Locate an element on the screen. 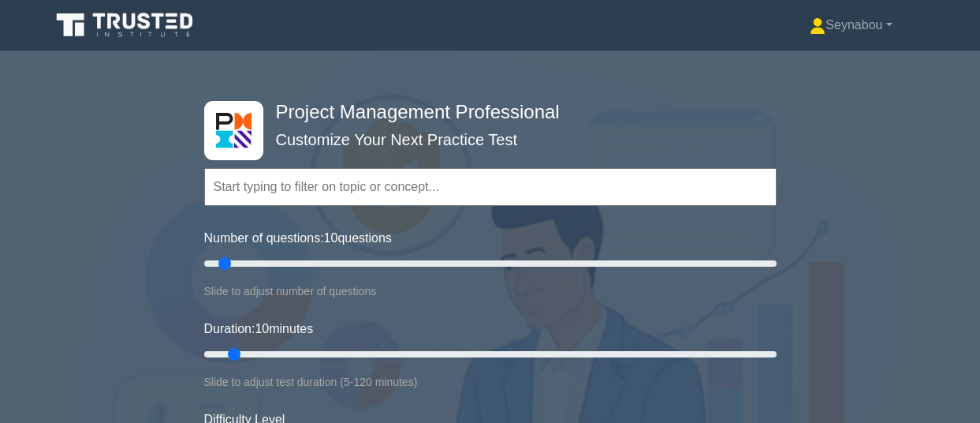  a: Seynabou is located at coordinates (851, 25).